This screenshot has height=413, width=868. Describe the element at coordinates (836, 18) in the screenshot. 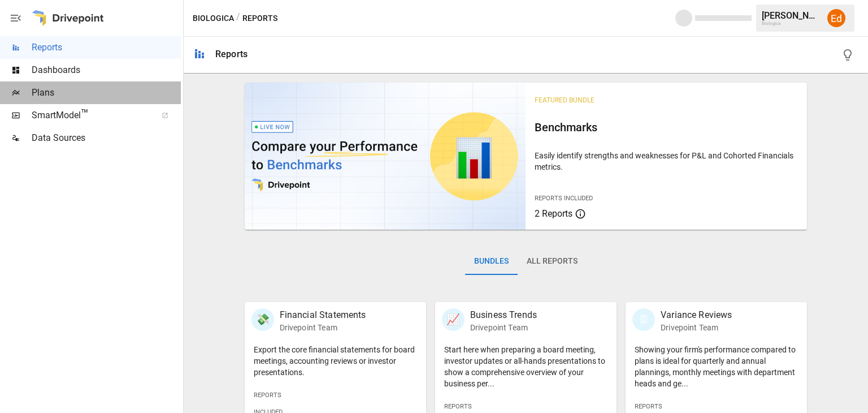

I see `button: Ed Lack` at that location.